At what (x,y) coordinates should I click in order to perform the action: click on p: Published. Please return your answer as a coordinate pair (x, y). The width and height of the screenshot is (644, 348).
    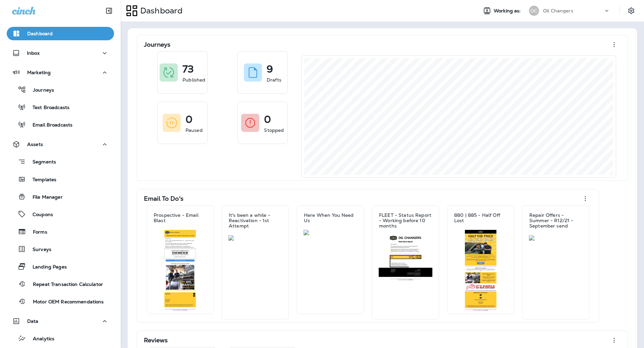
    Looking at the image, I should click on (194, 80).